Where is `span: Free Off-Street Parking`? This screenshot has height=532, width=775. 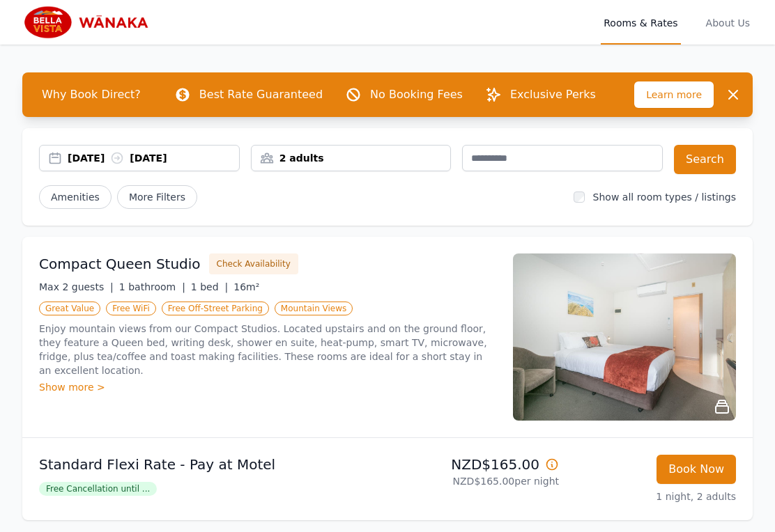
span: Free Off-Street Parking is located at coordinates (215, 308).